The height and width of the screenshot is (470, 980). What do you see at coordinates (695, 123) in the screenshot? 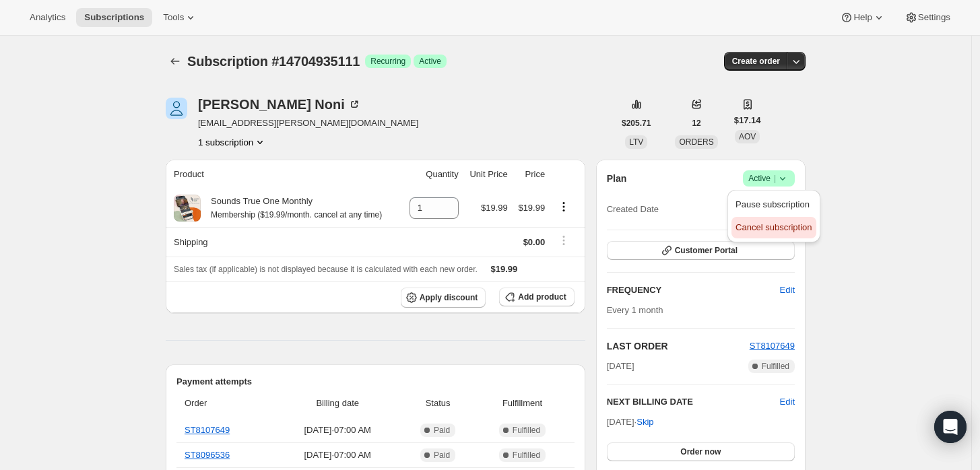
I see `span: 12` at bounding box center [695, 123].